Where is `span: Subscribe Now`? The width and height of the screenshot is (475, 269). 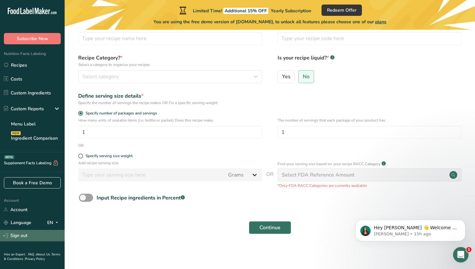 span: Subscribe Now is located at coordinates (32, 38).